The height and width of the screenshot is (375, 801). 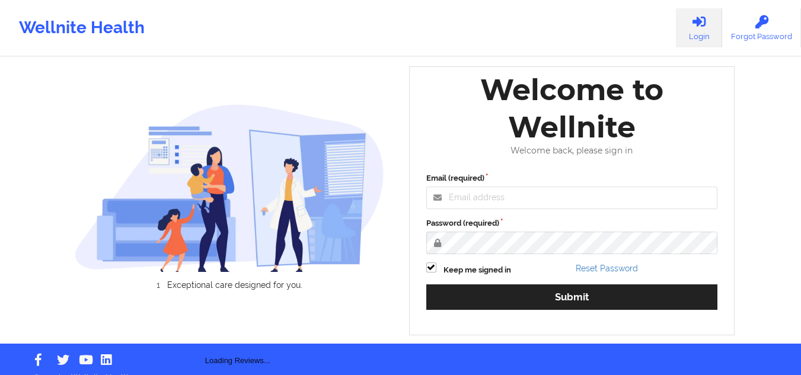 I want to click on a: Login, so click(x=699, y=28).